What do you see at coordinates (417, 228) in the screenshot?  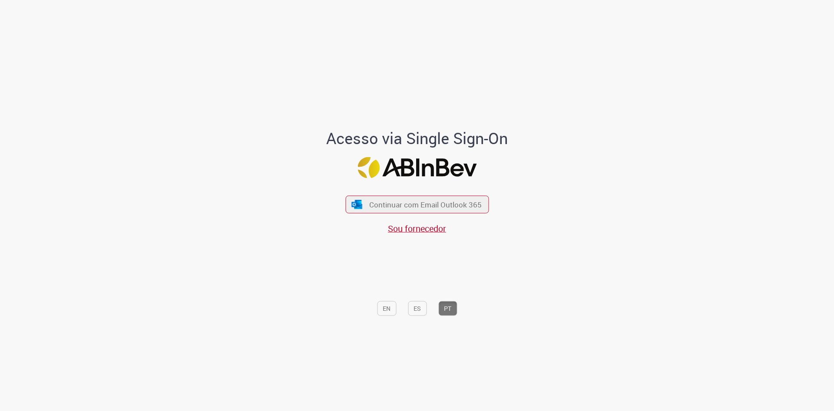 I see `a: Sou fornecedor` at bounding box center [417, 228].